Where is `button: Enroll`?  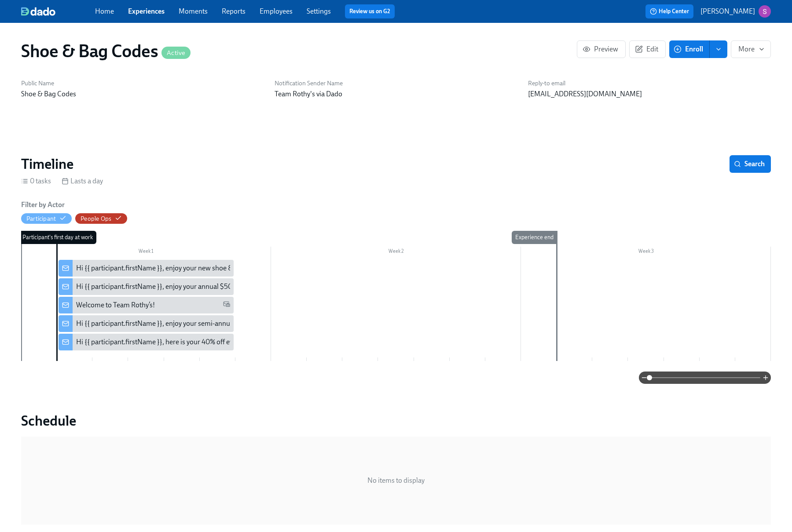 button: Enroll is located at coordinates (689, 49).